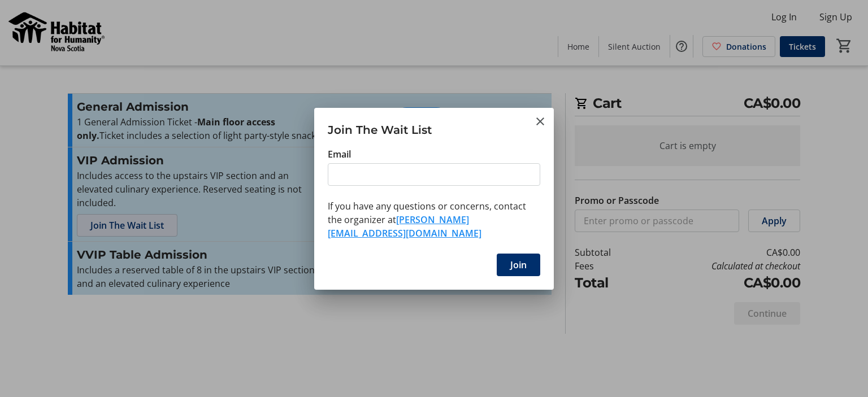 The height and width of the screenshot is (397, 868). I want to click on label: Email, so click(339, 154).